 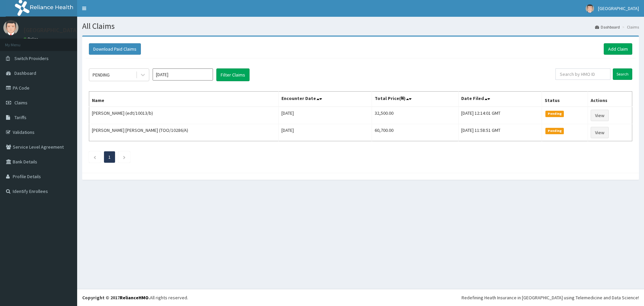 What do you see at coordinates (110, 157) in the screenshot?
I see `a: Page 1 is your current page` at bounding box center [110, 157].